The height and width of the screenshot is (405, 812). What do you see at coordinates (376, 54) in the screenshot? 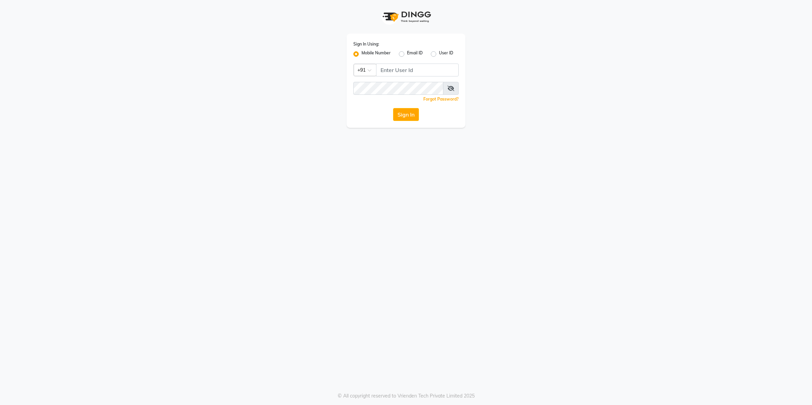
I see `label: Mobile Number` at bounding box center [376, 54].